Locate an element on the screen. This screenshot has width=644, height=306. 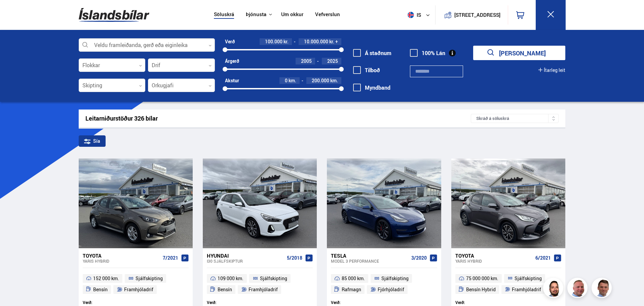
span: 7/2021 is located at coordinates (171, 259).